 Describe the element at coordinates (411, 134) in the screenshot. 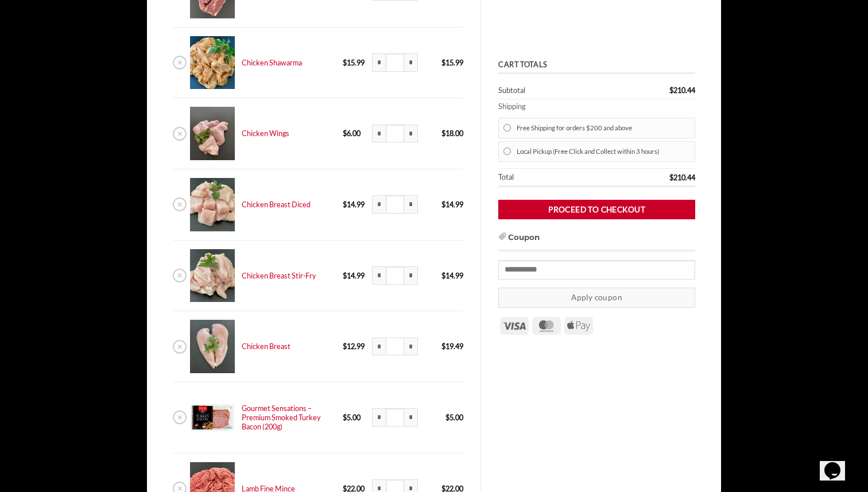

I see `input: Increase quantity of Chicken Wings` at that location.